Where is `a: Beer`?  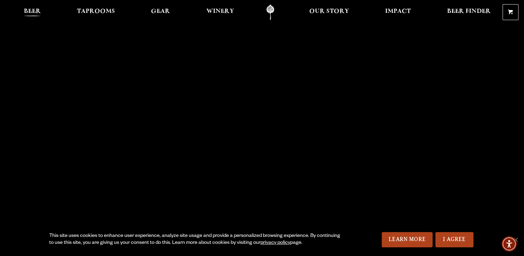
a: Beer is located at coordinates (32, 12).